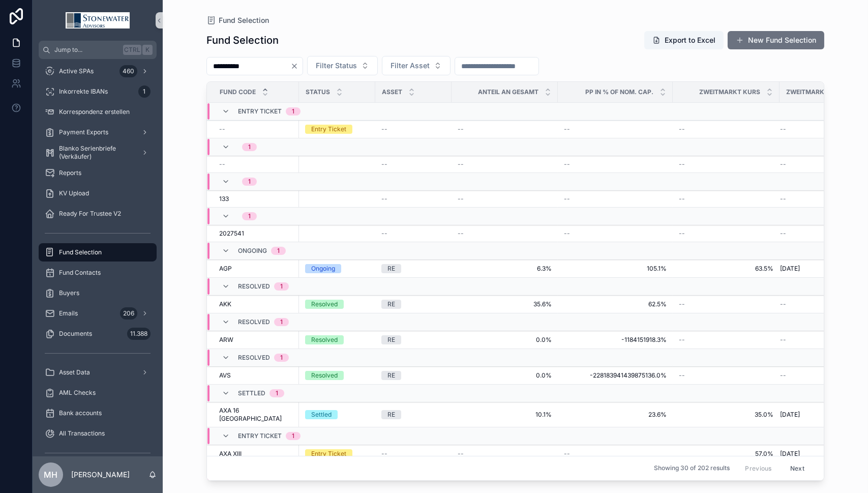 The height and width of the screenshot is (493, 868). Describe the element at coordinates (74, 193) in the screenshot. I see `span: KV Upload` at that location.